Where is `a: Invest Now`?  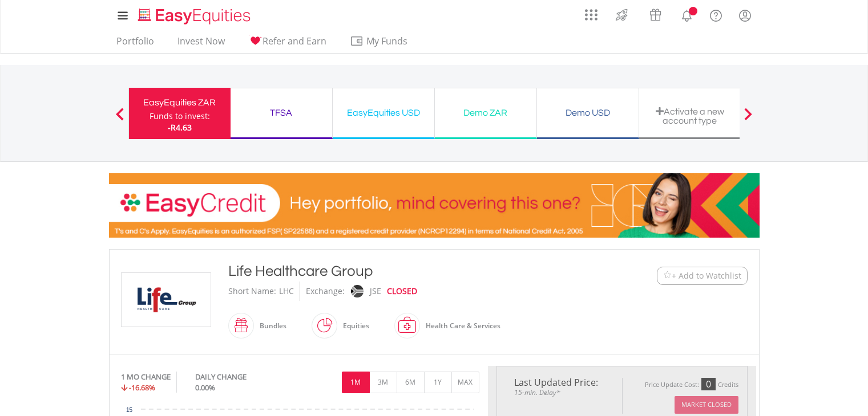 a: Invest Now is located at coordinates (201, 44).